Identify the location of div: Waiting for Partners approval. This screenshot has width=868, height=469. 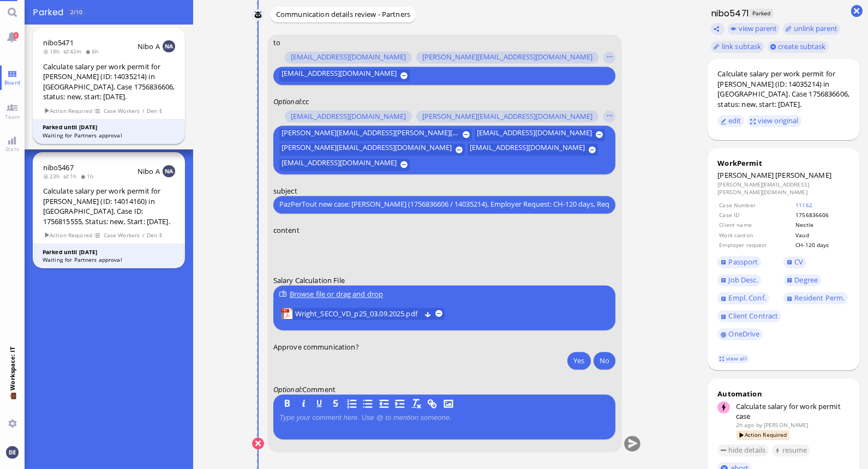
(109, 259).